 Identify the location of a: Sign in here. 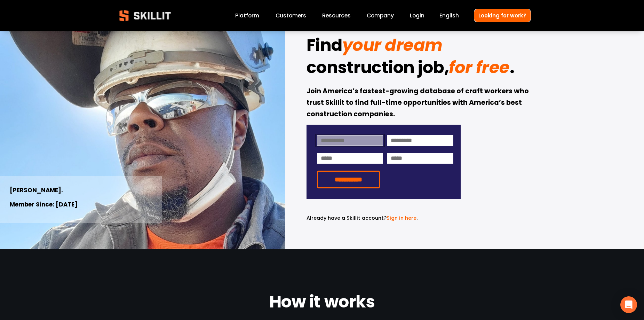
(402, 218).